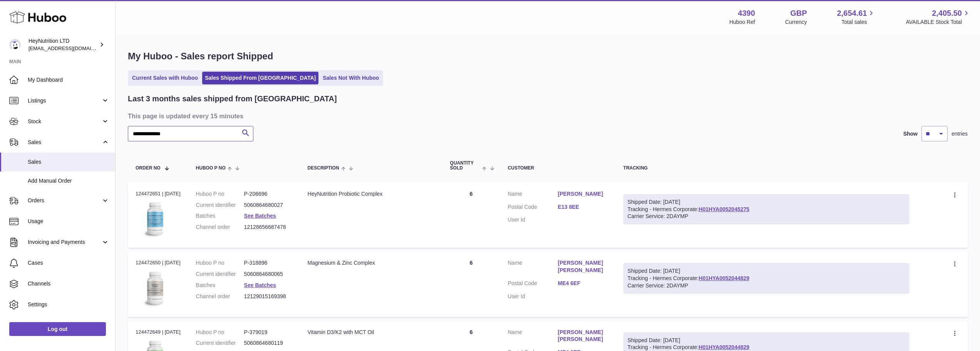 The height and width of the screenshot is (351, 980). Describe the element at coordinates (742, 22) in the screenshot. I see `div: Huboo Ref` at that location.